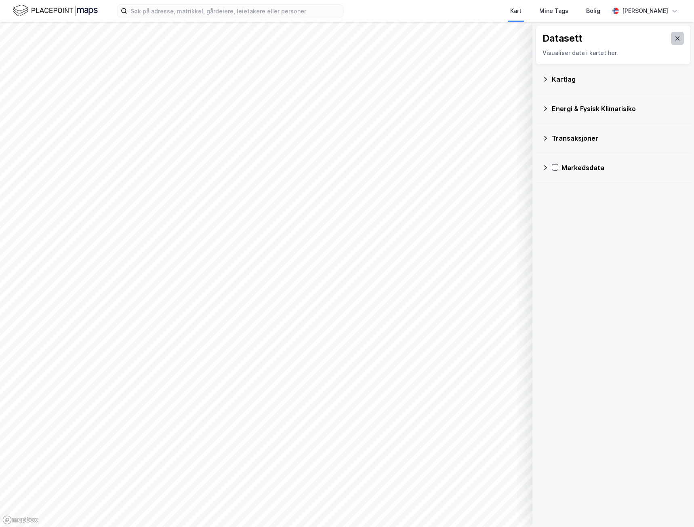 This screenshot has height=527, width=694. I want to click on img: logo.f888ab2527a4732fd821a326f86c7f29.svg, so click(55, 11).